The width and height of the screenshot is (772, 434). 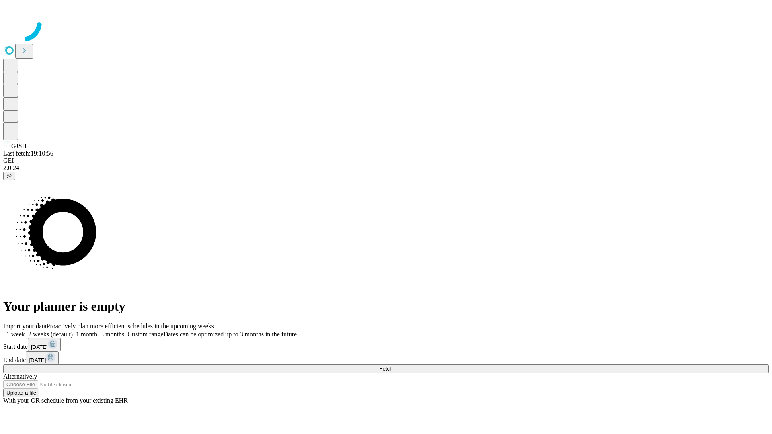 I want to click on span: 3 months, so click(x=112, y=334).